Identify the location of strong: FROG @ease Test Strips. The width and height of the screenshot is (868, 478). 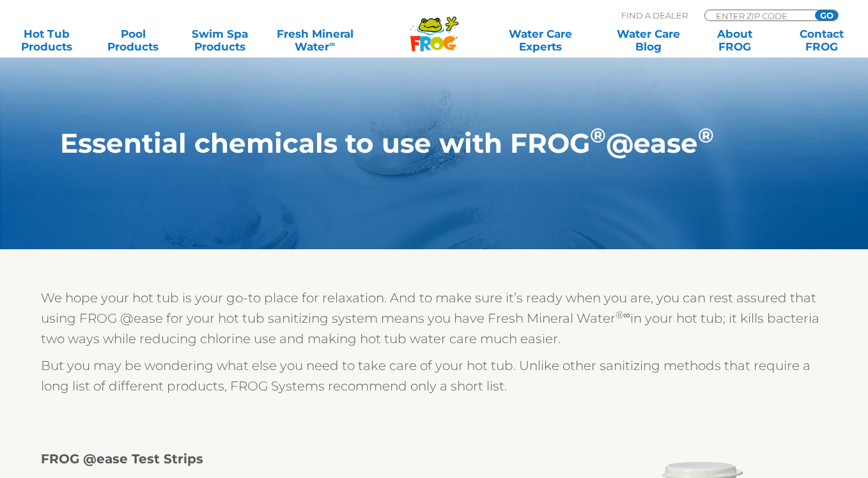
(122, 459).